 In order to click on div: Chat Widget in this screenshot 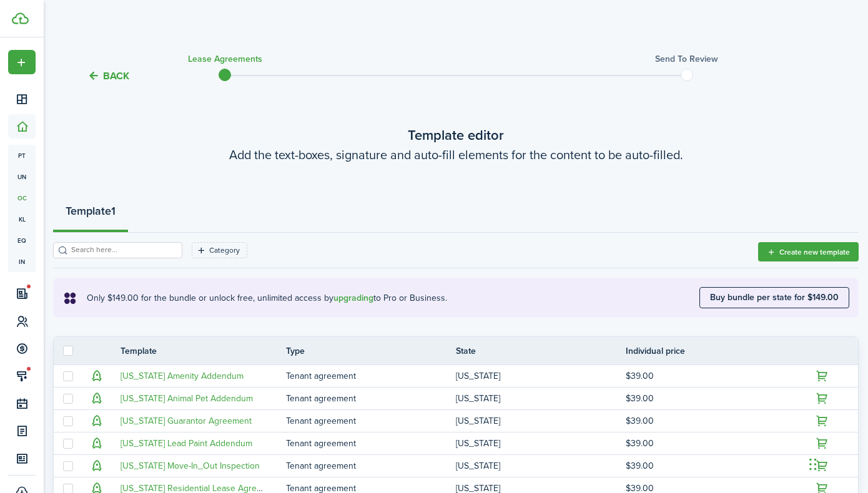, I will do `click(729, 257)`.